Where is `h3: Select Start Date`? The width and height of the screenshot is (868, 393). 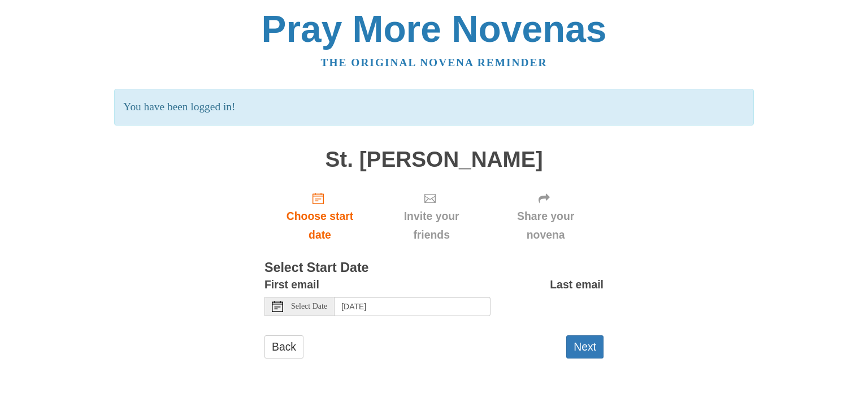 h3: Select Start Date is located at coordinates (434, 268).